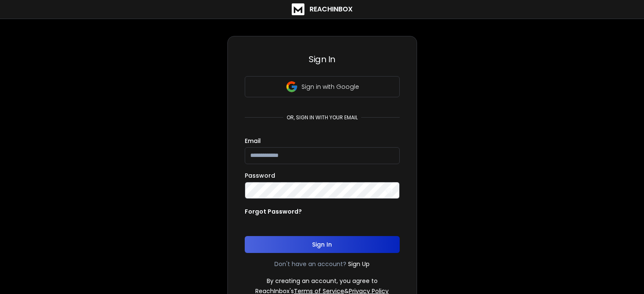  I want to click on h1: ReachInbox, so click(331, 9).